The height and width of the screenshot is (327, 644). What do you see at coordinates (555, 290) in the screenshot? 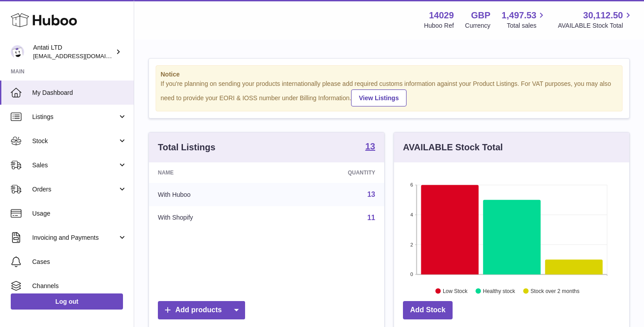
I see `text: Stock over 2 months` at bounding box center [555, 290].